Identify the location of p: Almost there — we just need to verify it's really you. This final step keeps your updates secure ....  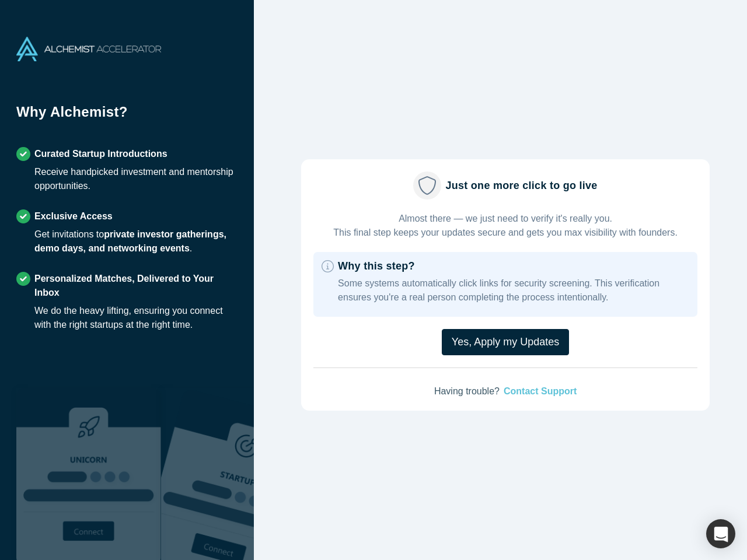
(505, 225).